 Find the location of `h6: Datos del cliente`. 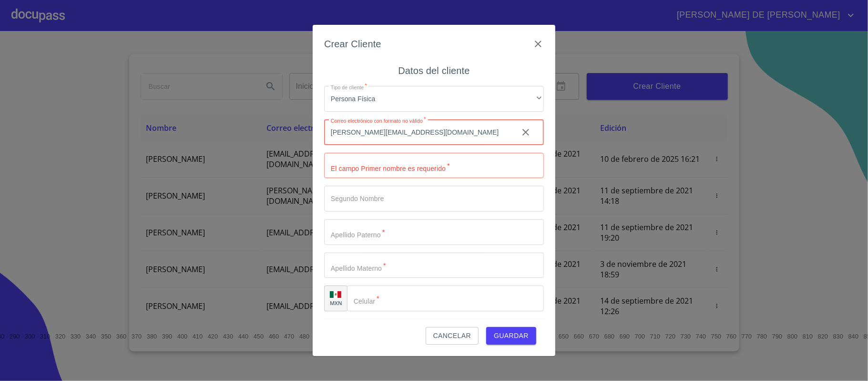

h6: Datos del cliente is located at coordinates (434, 71).